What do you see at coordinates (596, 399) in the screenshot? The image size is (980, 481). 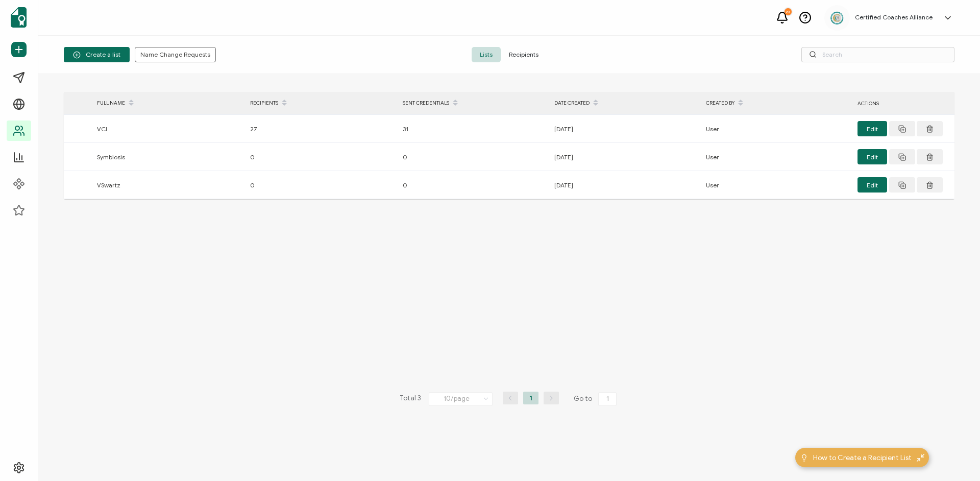 I see `span: Go to` at bounding box center [596, 399].